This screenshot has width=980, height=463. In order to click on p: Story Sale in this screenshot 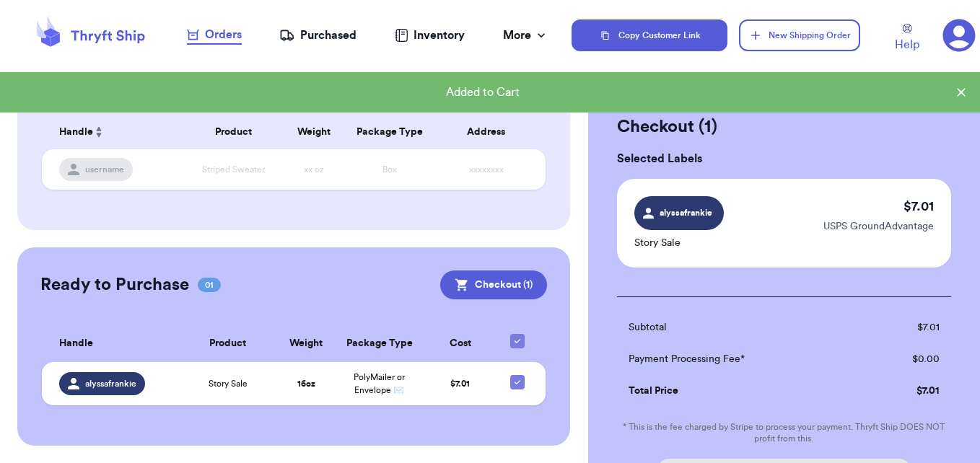, I will do `click(678, 243)`.